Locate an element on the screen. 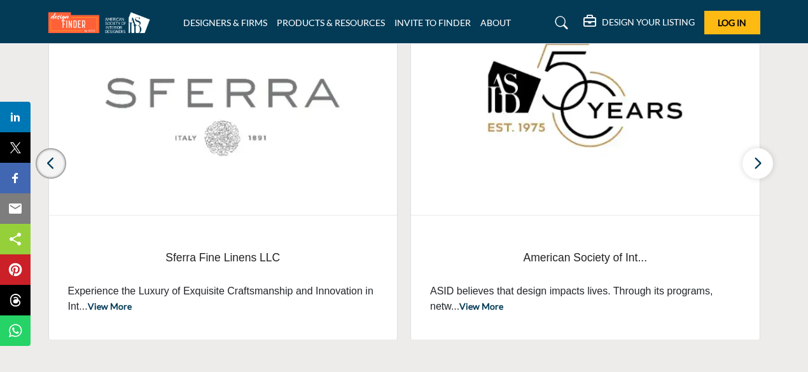  a: Sferra Fine Linens LLC is located at coordinates (223, 258).